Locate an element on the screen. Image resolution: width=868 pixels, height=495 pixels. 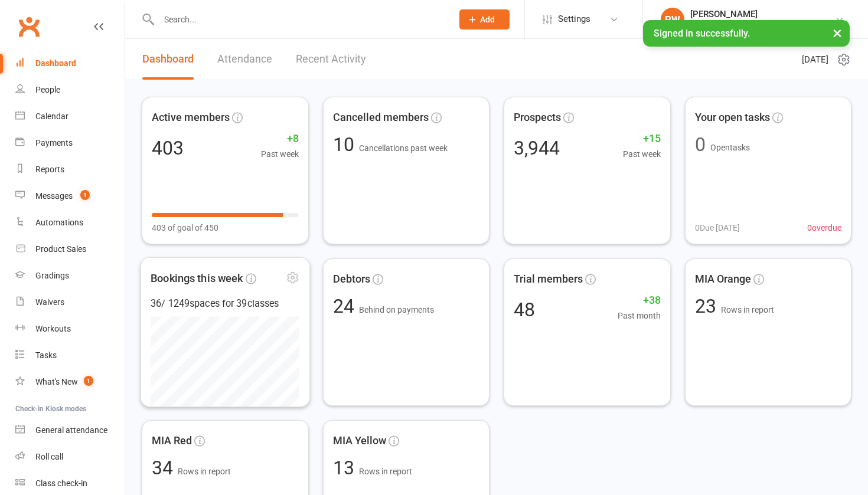
a: General attendance kiosk mode is located at coordinates (70, 430).